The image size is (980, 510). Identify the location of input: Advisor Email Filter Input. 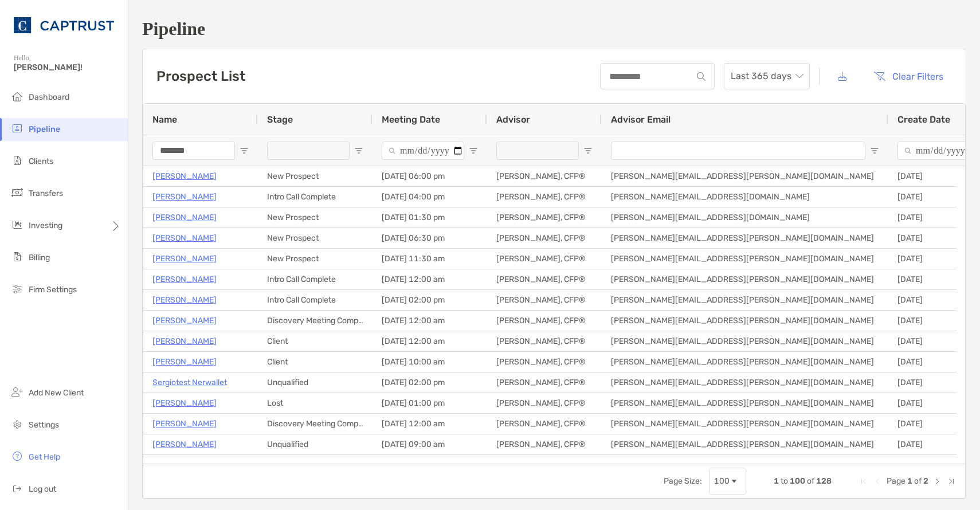
(738, 150).